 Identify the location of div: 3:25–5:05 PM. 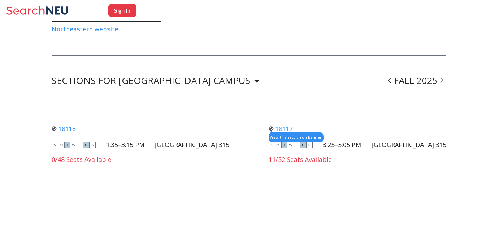
(342, 144).